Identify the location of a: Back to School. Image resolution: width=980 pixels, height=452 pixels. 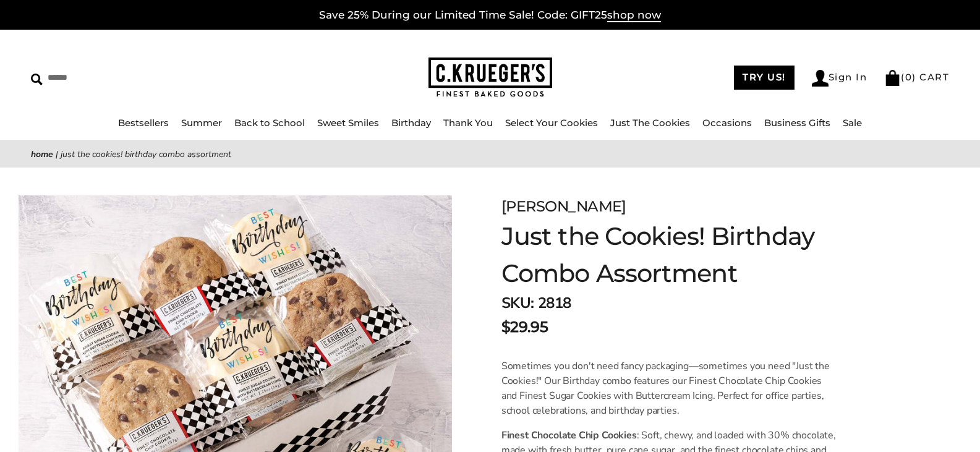
(269, 122).